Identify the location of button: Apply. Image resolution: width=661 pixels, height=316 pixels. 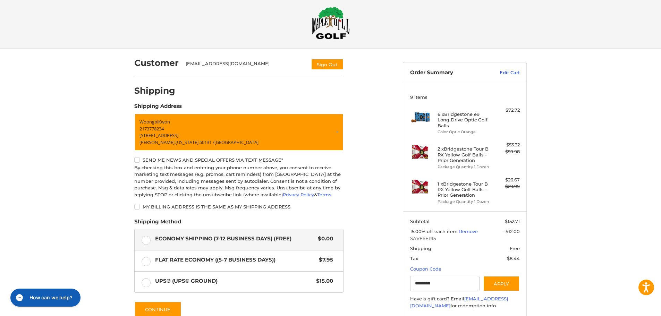
(502, 284).